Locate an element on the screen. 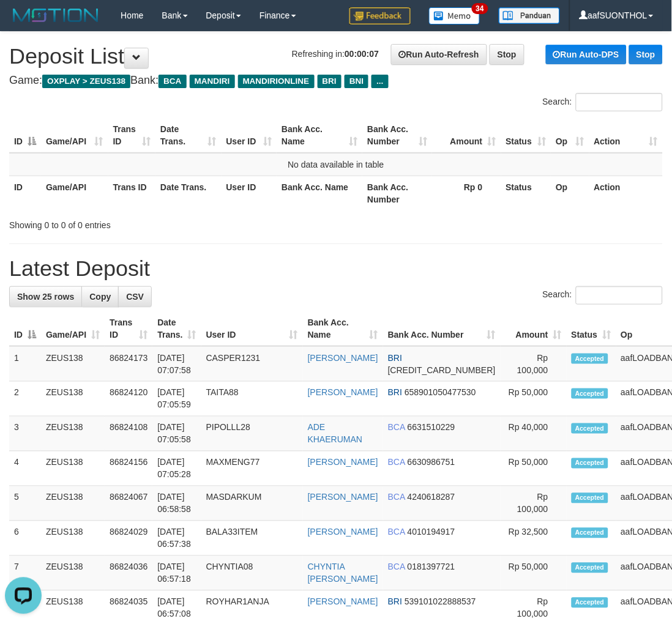 The width and height of the screenshot is (672, 624). th: ID is located at coordinates (25, 193).